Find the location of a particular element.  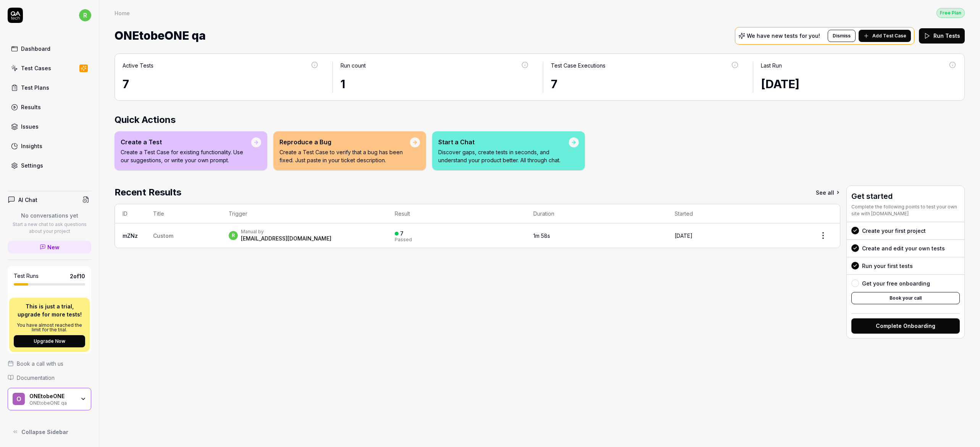

div: Run count is located at coordinates (353, 65).